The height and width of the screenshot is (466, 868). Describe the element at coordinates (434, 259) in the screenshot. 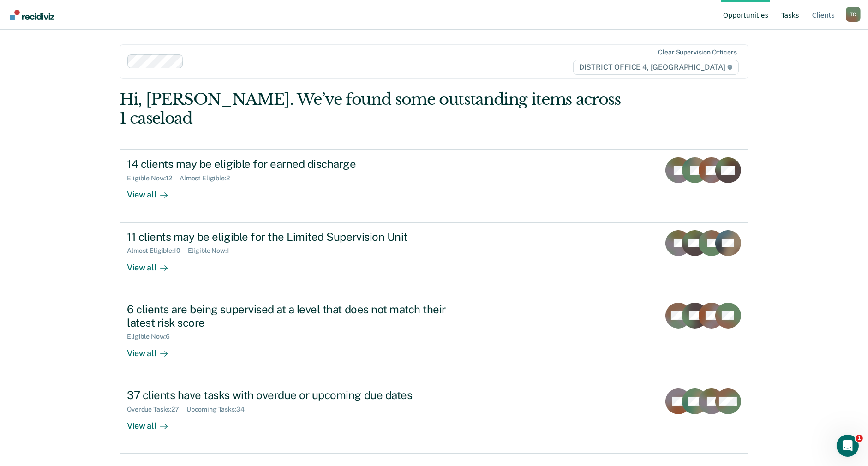

I see `a: 11 clients may be eligible for the Limited Supervision UnitAlmost Eligible:10Eligible Now:1View all` at that location.